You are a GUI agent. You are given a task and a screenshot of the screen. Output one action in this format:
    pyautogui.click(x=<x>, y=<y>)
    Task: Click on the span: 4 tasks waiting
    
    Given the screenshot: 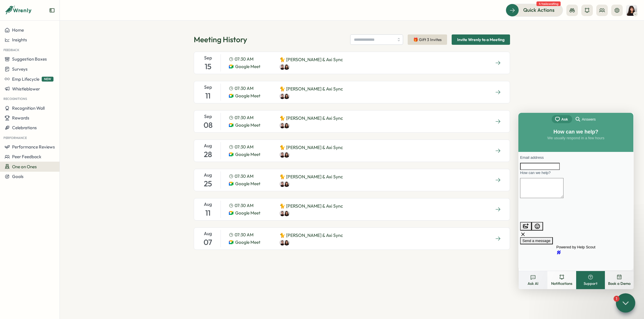 What is the action you would take?
    pyautogui.click(x=549, y=4)
    